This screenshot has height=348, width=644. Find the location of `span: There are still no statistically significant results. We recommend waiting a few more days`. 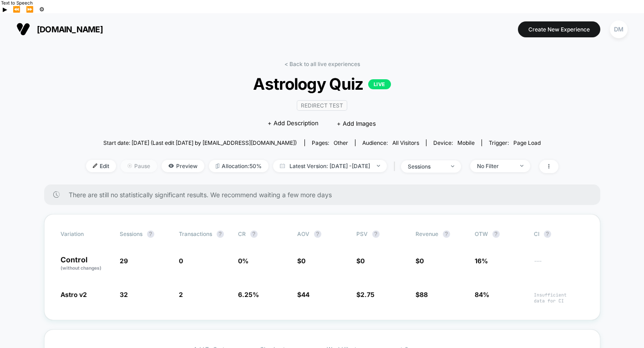

span: There are still no statistically significant results. We recommend waiting a few more days is located at coordinates (325, 195).